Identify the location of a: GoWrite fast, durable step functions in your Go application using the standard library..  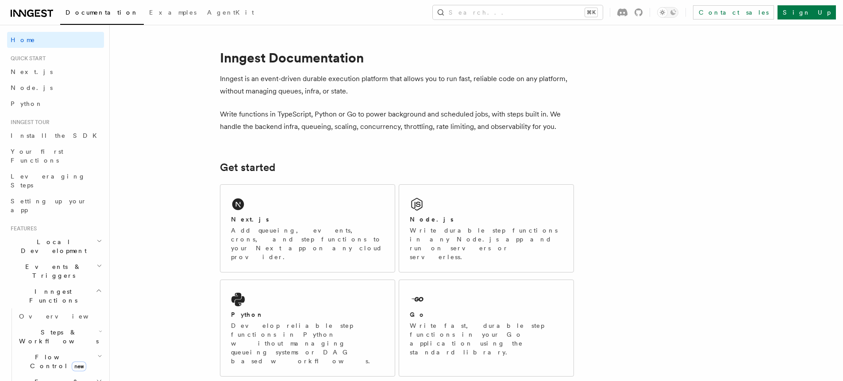
(486, 328).